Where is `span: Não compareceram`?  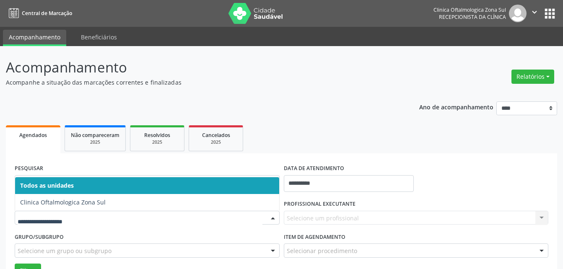
span: Não compareceram is located at coordinates (95, 135).